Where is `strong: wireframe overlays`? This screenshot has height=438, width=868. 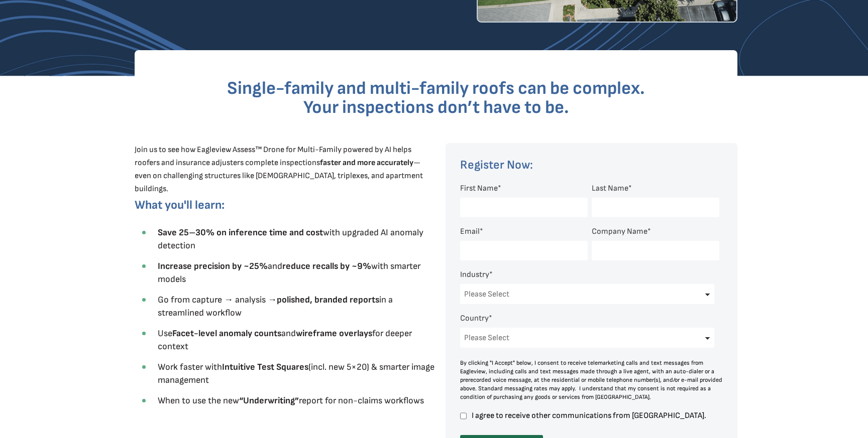 strong: wireframe overlays is located at coordinates (334, 333).